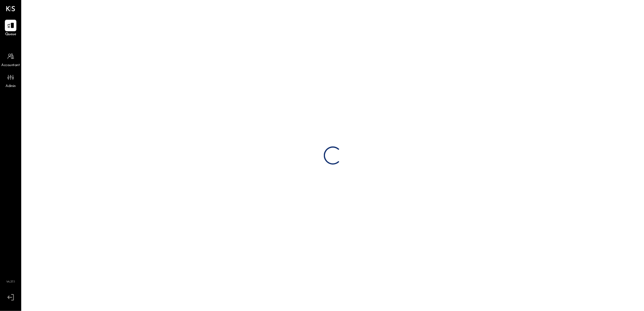 The width and height of the screenshot is (644, 311). What do you see at coordinates (10, 81) in the screenshot?
I see `a: Admin` at bounding box center [10, 81].